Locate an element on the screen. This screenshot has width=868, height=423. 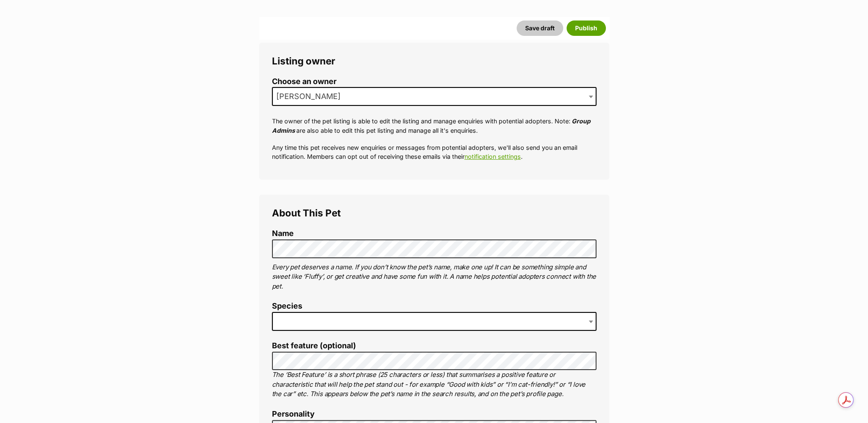
label: Personality is located at coordinates (434, 414).